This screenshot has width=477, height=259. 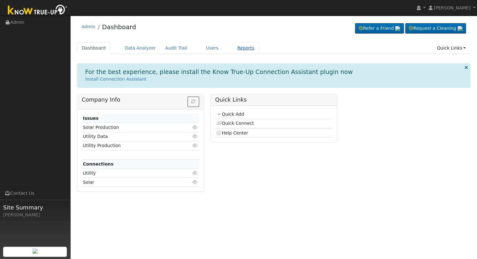 I want to click on a: Quick Add, so click(x=230, y=114).